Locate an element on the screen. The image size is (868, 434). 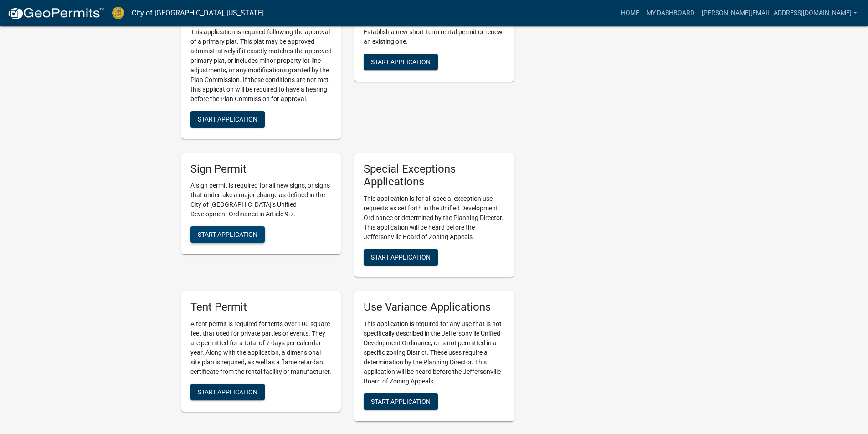
img: City of Jeffersonville, Indiana is located at coordinates (118, 13).